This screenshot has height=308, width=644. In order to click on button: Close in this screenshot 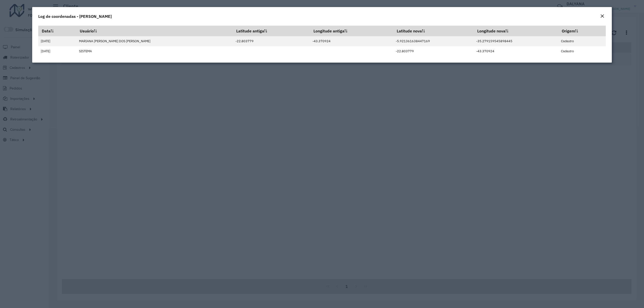, I will do `click(603, 16)`.